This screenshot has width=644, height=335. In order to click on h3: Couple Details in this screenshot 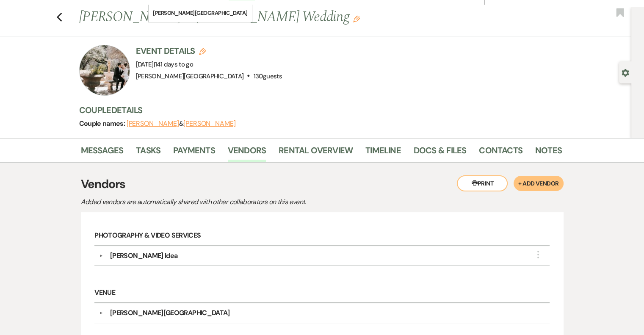, I will do `click(316, 110)`.